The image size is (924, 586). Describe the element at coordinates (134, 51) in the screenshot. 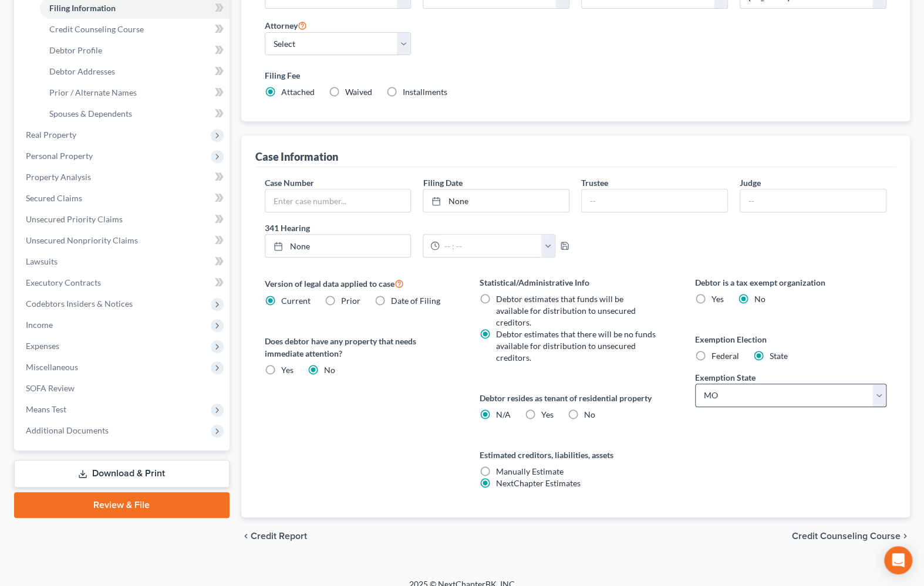

I see `a: Debtor Profile` at that location.